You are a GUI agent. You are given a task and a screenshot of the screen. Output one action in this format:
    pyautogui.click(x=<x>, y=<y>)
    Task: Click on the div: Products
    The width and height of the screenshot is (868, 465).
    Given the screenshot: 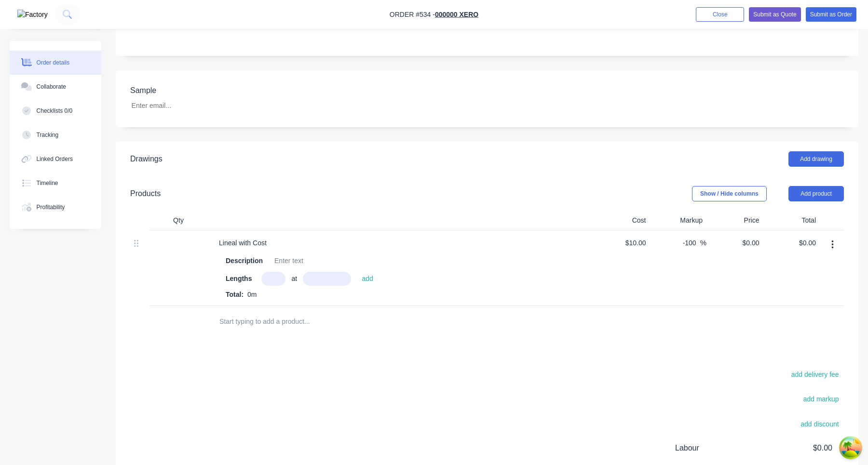 What is the action you would take?
    pyautogui.click(x=145, y=194)
    